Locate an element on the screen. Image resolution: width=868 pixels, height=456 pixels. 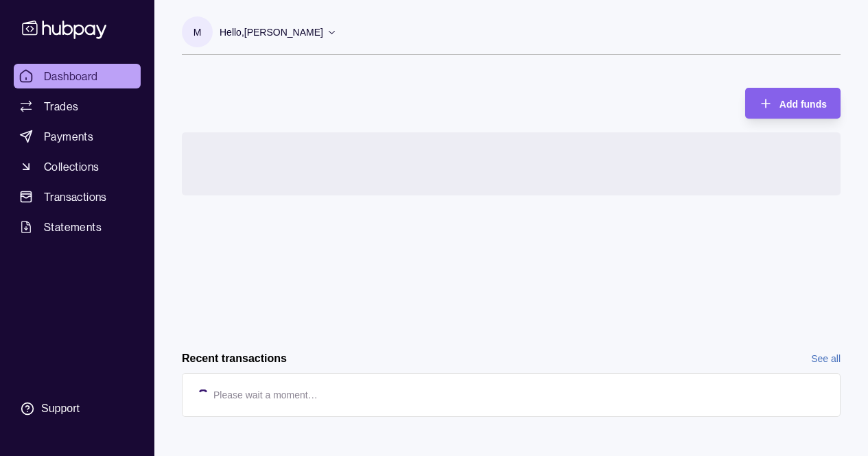
span: Collections is located at coordinates (72, 167).